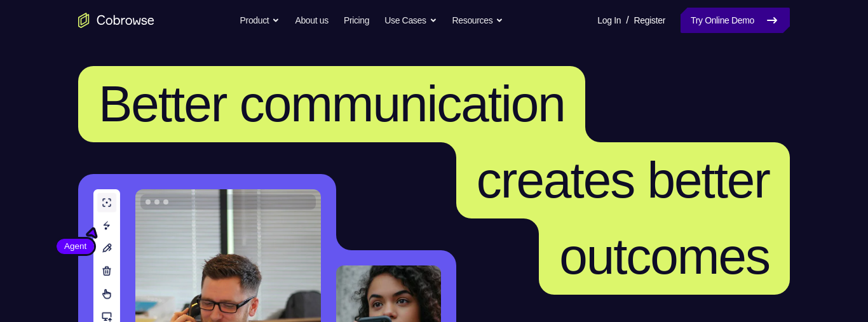 The width and height of the screenshot is (868, 322). Describe the element at coordinates (411, 20) in the screenshot. I see `button: Use Cases` at that location.